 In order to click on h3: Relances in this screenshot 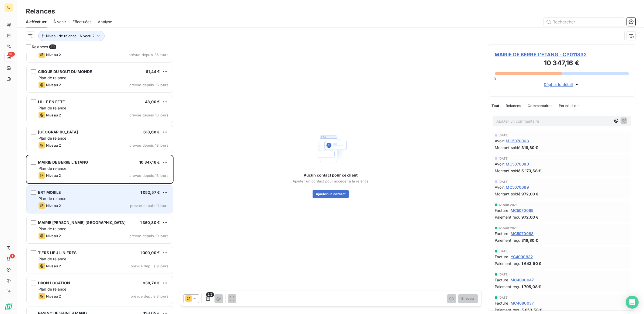, I will do `click(40, 11)`.